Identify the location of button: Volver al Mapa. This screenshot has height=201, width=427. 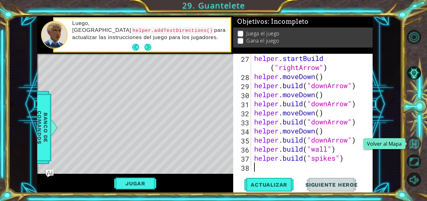
(414, 144).